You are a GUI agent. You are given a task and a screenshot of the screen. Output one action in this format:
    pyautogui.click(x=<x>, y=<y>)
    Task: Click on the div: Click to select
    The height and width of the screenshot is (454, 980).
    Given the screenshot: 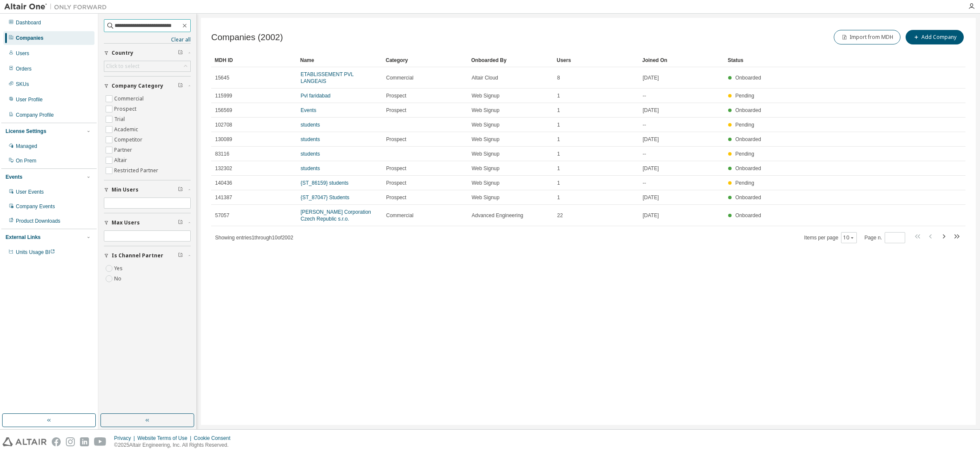 What is the action you would take?
    pyautogui.click(x=123, y=66)
    